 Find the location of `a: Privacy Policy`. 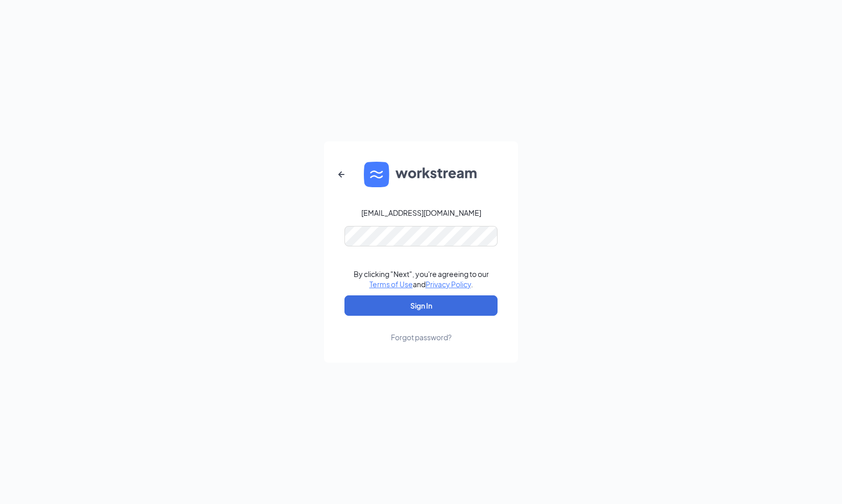

a: Privacy Policy is located at coordinates (448, 284).